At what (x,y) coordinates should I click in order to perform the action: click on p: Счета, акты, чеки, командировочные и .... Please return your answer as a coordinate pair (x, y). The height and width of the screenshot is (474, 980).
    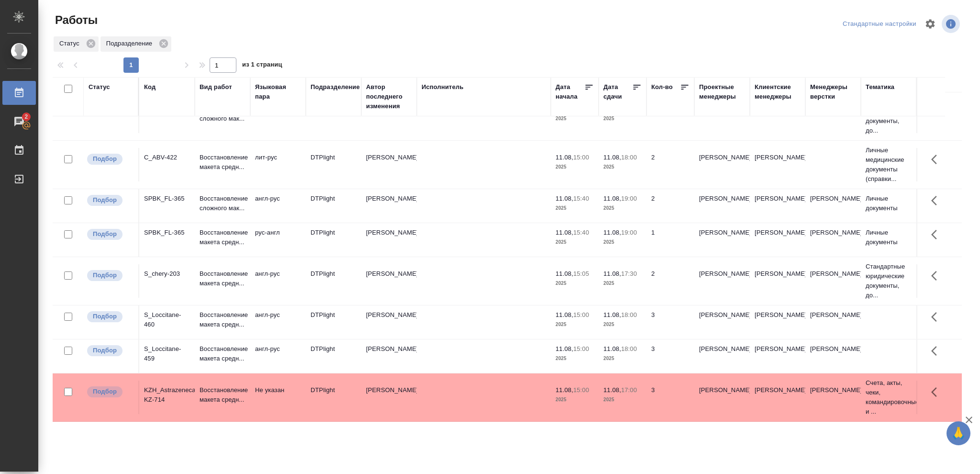
    Looking at the image, I should click on (889, 397).